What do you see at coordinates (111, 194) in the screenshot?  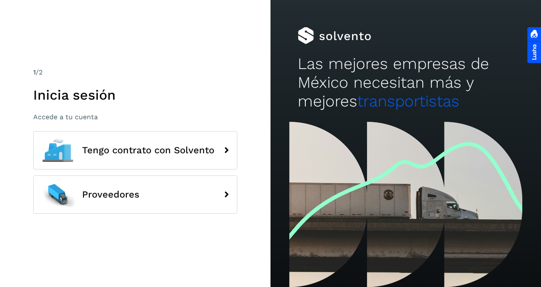 I see `span: Proveedores` at bounding box center [111, 194].